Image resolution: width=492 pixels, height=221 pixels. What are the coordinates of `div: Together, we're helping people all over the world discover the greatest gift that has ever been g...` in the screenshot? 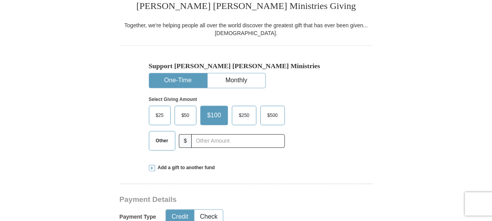 It's located at (246, 29).